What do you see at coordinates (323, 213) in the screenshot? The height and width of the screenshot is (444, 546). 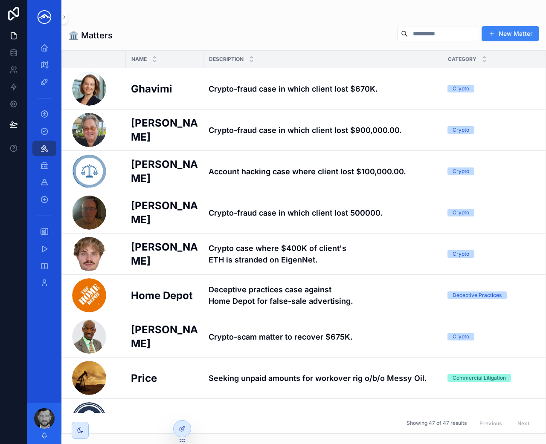 I see `h4: Crypto-fraud case in which client lost 500000.` at bounding box center [323, 213].